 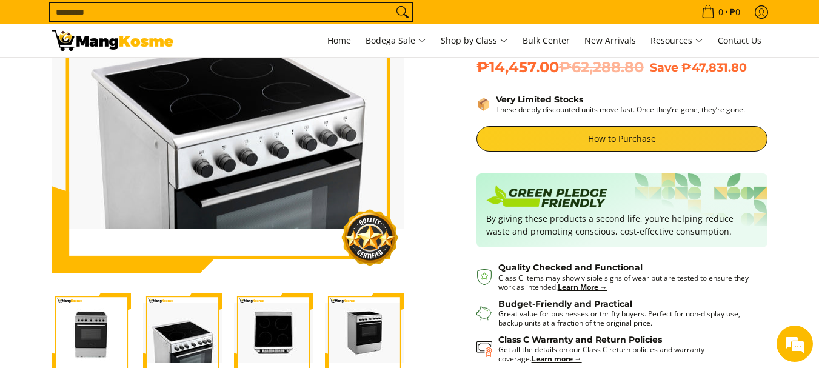 I want to click on em: Submit, so click(x=199, y=292).